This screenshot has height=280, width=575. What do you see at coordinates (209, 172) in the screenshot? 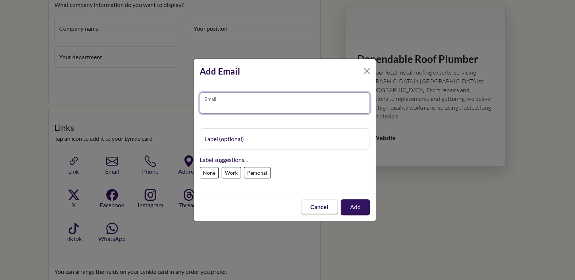
I see `label: None` at bounding box center [209, 172].